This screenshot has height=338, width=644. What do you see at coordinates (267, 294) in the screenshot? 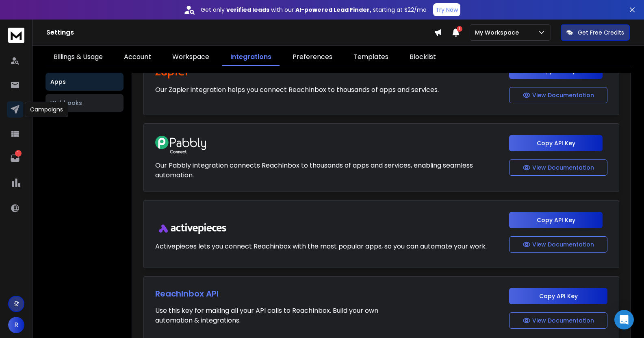
I see `h1: ReachInbox API` at bounding box center [267, 294].